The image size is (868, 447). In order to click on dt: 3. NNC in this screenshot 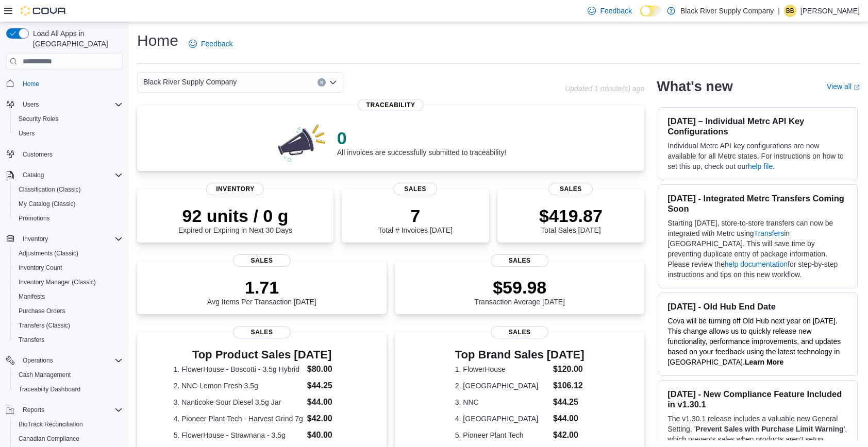, I will do `click(502, 403)`.